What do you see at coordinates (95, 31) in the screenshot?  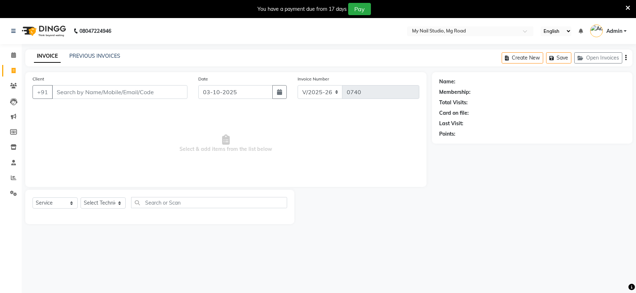 I see `b: 08047224946` at bounding box center [95, 31].